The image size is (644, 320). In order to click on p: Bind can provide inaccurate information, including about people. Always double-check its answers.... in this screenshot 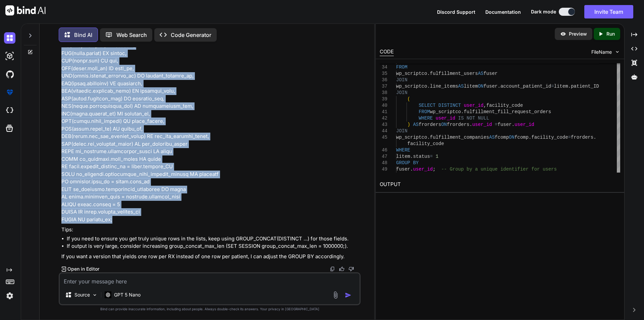, I will do `click(210, 309)`.